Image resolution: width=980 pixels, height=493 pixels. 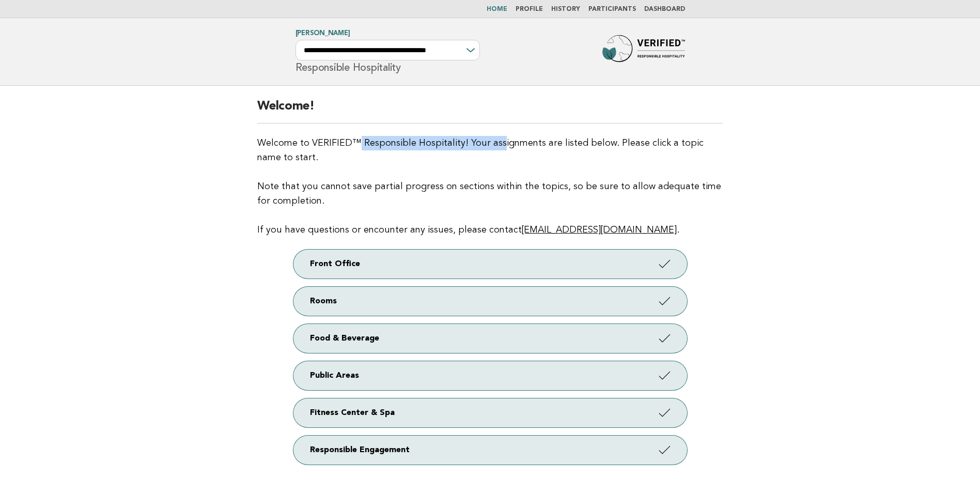 I want to click on a: Home, so click(x=497, y=9).